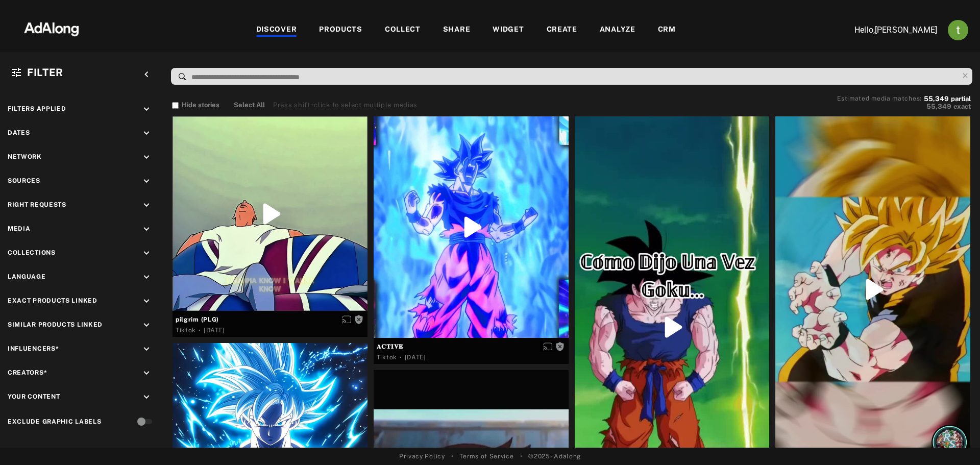 This screenshot has width=980, height=465. What do you see at coordinates (55, 324) in the screenshot?
I see `span: Similar Products Linked` at bounding box center [55, 324].